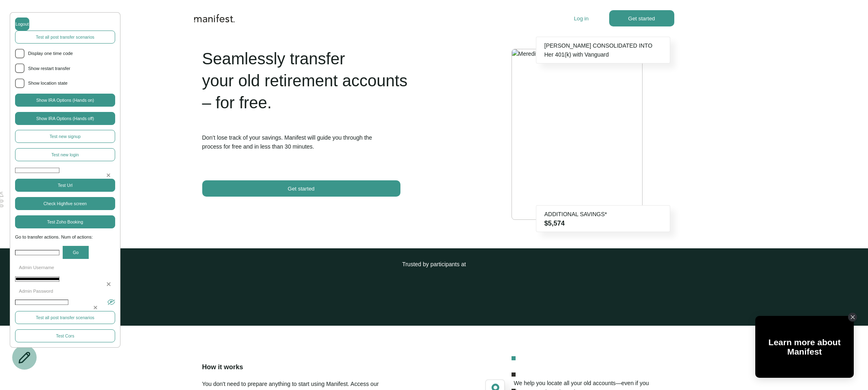  Describe the element at coordinates (293, 367) in the screenshot. I see `h3: How it works` at that location.